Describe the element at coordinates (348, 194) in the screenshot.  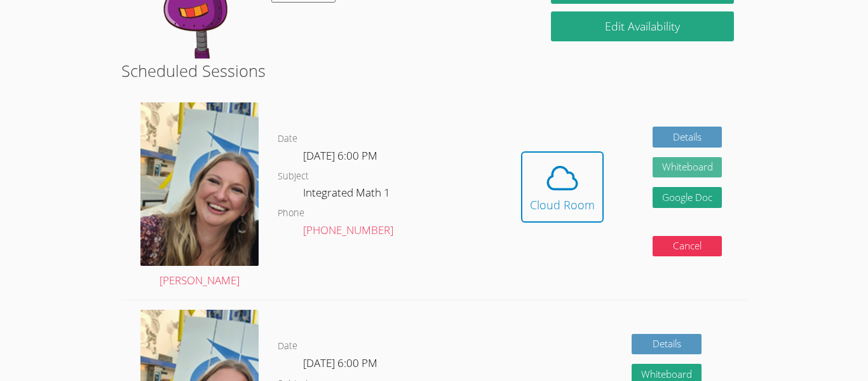
I see `dd: Integrated Math 1` at that location.